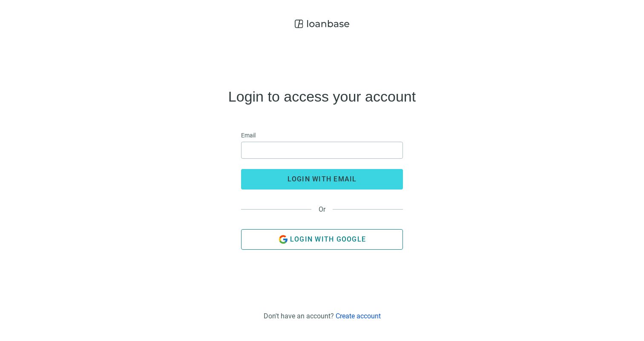 The image size is (644, 341). What do you see at coordinates (249, 135) in the screenshot?
I see `span: Email` at bounding box center [249, 135].